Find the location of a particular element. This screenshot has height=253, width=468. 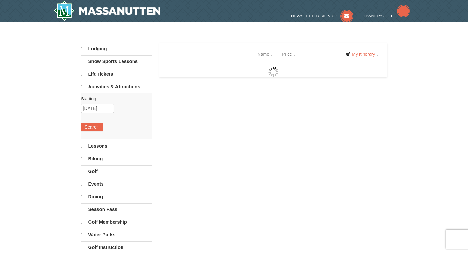

a: Activities & Attractions is located at coordinates (116, 87).